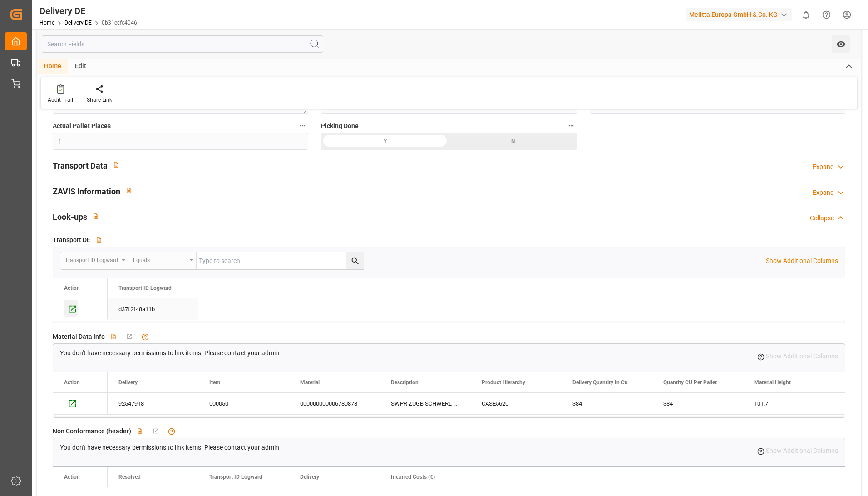 This screenshot has height=496, width=868. Describe the element at coordinates (88, 11) in the screenshot. I see `div: Delivery DE` at that location.